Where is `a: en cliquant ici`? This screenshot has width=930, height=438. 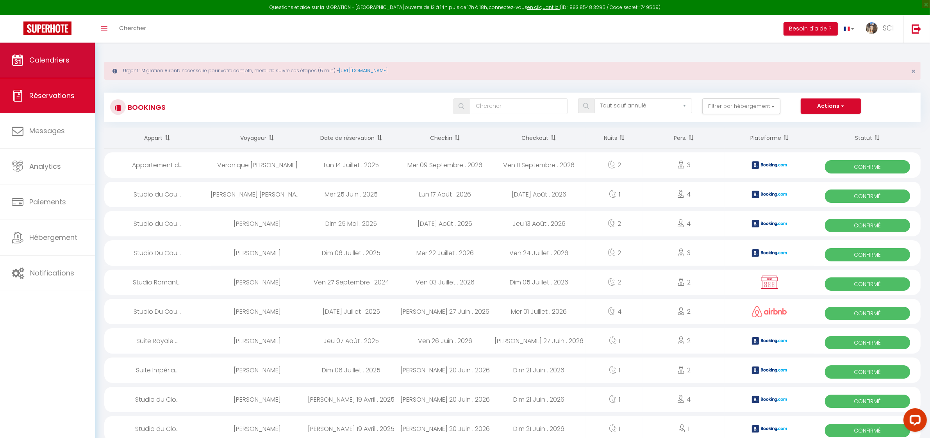 a: en cliquant ici is located at coordinates (543, 7).